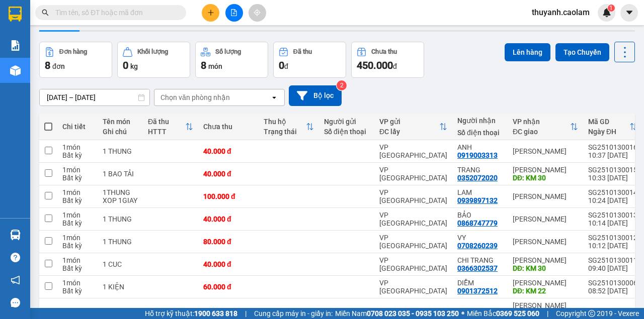 This screenshot has height=319, width=644. What do you see at coordinates (73, 52) in the screenshot?
I see `div: Đơn hàng` at bounding box center [73, 52].